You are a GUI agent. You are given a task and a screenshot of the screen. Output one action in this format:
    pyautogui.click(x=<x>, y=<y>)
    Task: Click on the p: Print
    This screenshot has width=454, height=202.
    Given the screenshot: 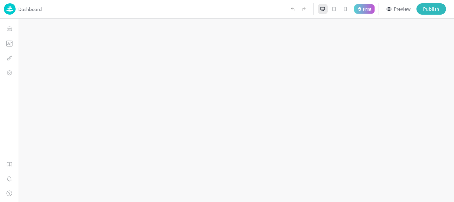 What is the action you would take?
    pyautogui.click(x=367, y=9)
    